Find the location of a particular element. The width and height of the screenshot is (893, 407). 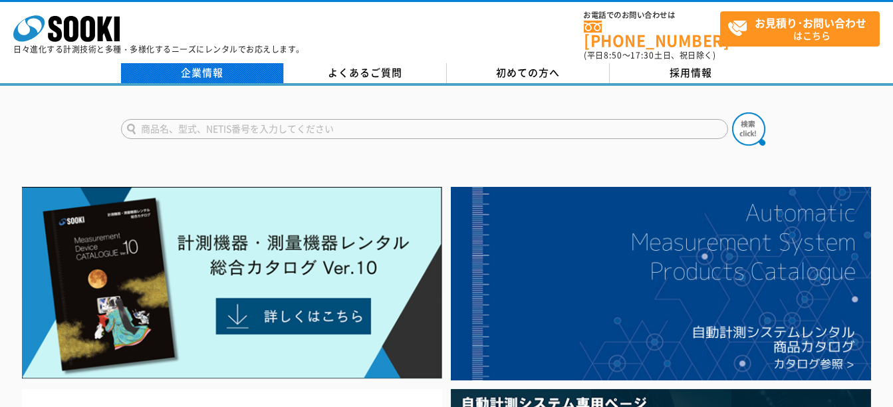

img: Catalog Ver10 is located at coordinates (232, 283).